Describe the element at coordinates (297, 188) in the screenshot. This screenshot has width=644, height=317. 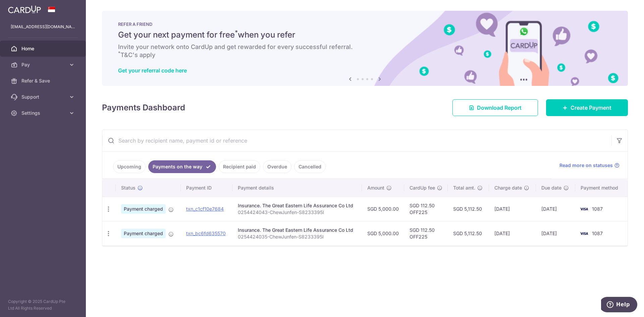
I see `th: Payment details` at that location.